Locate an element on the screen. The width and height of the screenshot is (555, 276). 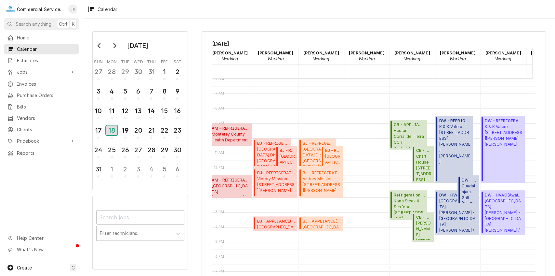
div: Commercial Service Co.'s Avatar is located at coordinates (10, 9).